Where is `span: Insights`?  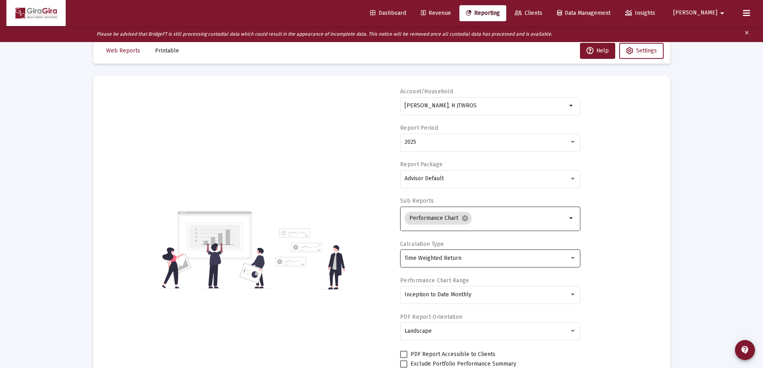 span: Insights is located at coordinates (640, 13).